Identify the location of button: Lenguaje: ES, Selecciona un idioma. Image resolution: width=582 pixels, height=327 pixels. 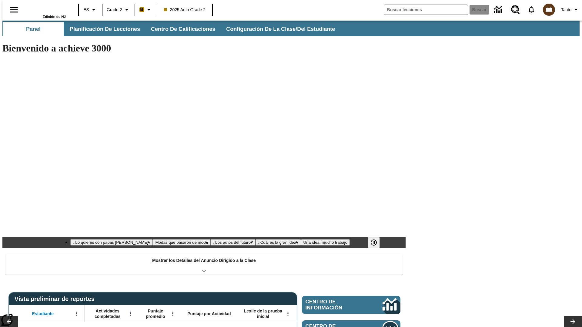
(90, 10).